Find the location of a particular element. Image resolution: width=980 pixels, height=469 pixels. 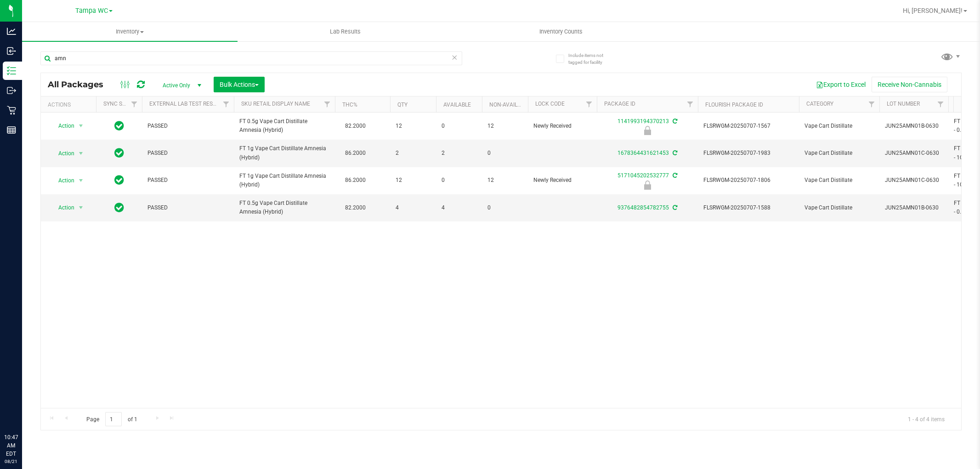

a: Sku Retail Display Name is located at coordinates (276, 104).